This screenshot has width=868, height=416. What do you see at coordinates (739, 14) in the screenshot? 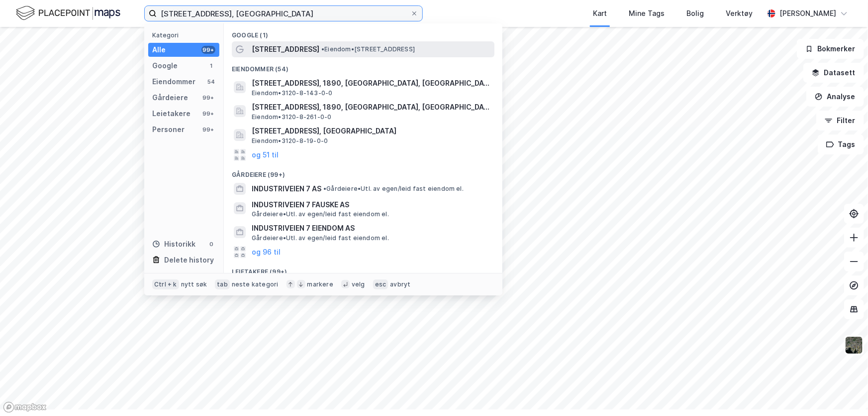
I see `div: Verktøy` at bounding box center [739, 14].